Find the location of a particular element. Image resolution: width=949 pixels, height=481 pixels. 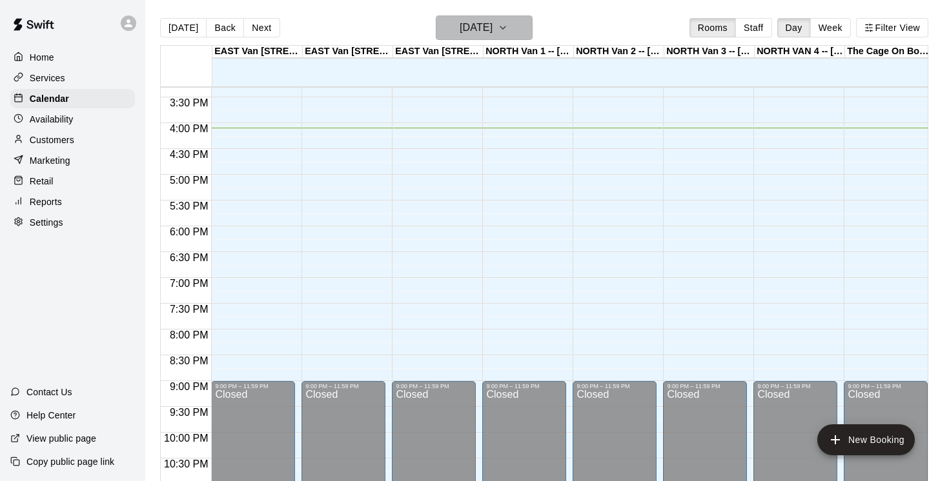

div: Reports is located at coordinates (72, 202).